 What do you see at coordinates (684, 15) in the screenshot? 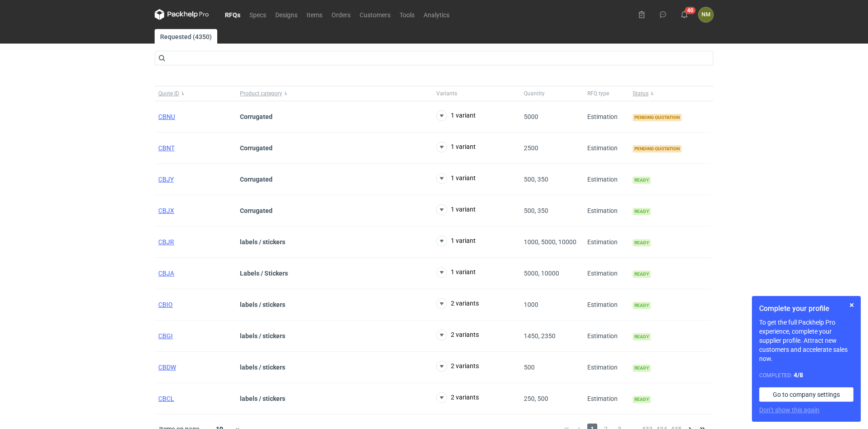
I see `button: 40` at bounding box center [684, 15].